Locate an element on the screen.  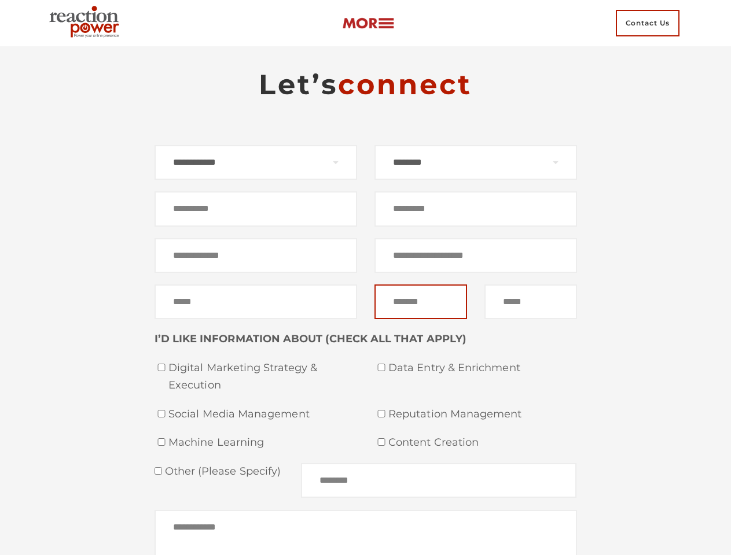
span: Machine Learning is located at coordinates (263, 443).